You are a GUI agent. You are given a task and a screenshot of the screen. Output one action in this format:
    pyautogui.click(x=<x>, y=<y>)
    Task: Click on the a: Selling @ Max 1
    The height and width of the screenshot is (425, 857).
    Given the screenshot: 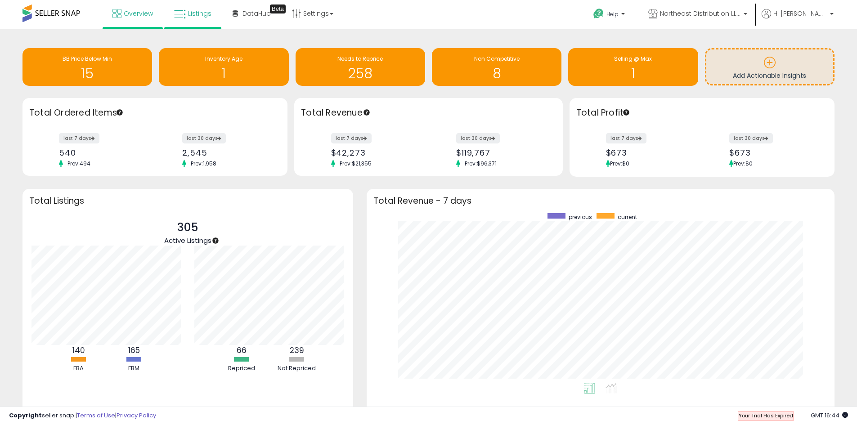 What is the action you would take?
    pyautogui.click(x=633, y=67)
    